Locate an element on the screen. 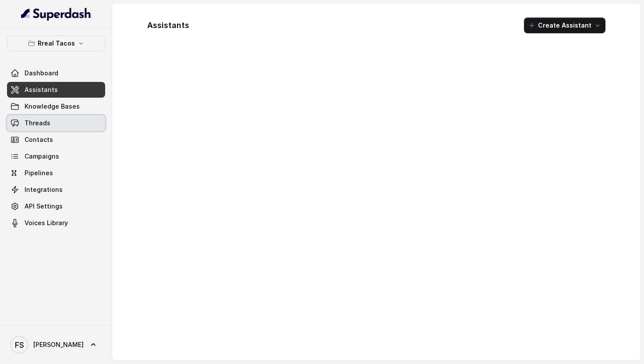  h1: Assistants is located at coordinates (168, 25).